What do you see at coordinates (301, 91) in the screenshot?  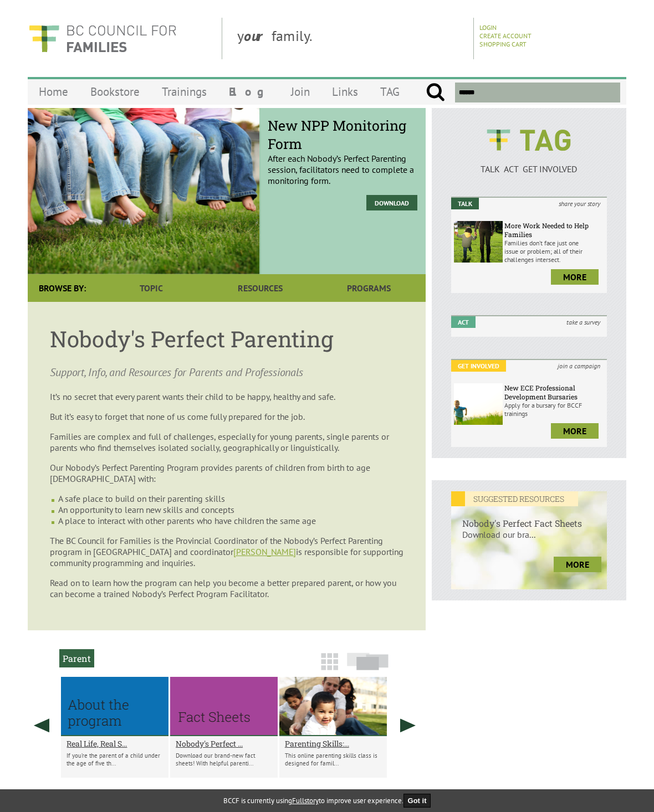 I see `a: Join` at bounding box center [301, 91].